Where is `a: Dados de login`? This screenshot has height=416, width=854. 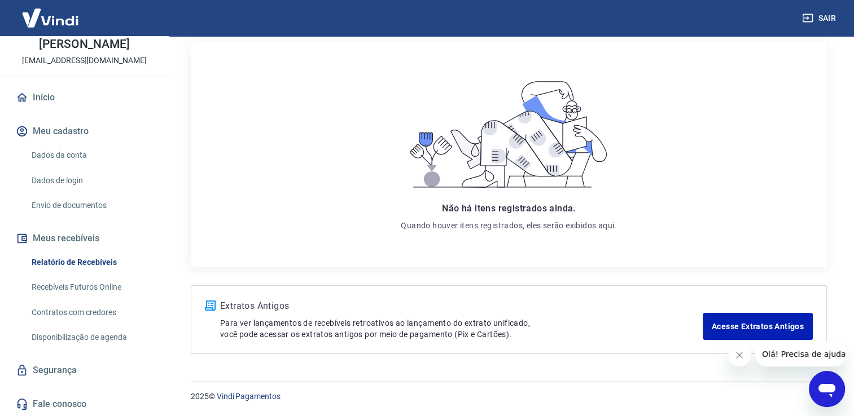 a: Dados de login is located at coordinates (91, 181).